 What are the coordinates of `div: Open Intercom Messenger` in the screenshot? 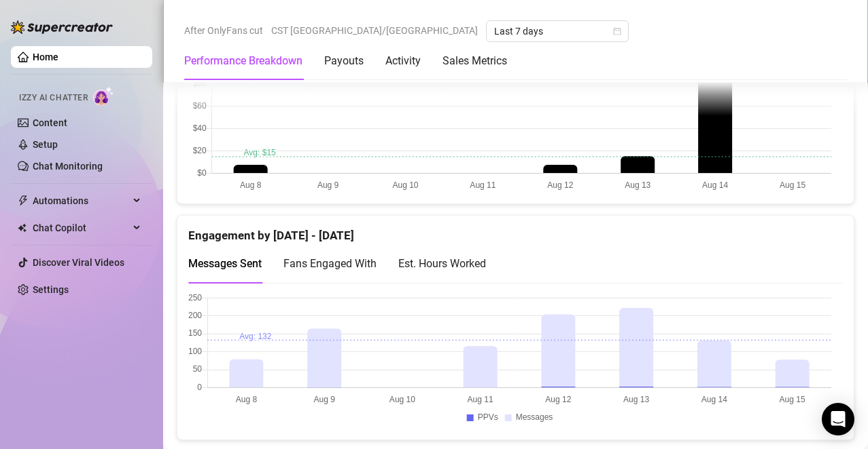 It's located at (838, 419).